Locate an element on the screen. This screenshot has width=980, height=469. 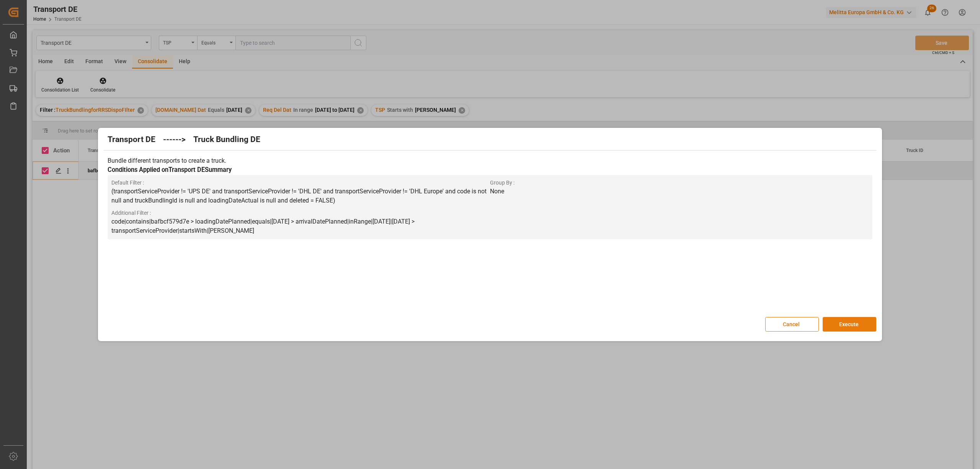
span: Group By : is located at coordinates (679, 182).